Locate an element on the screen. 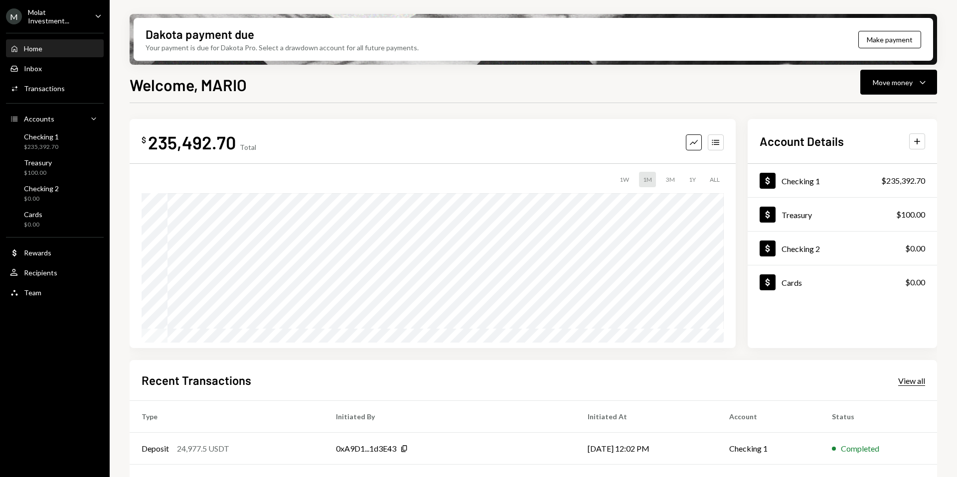 This screenshot has width=957, height=477. th: Initiated At is located at coordinates (646, 417).